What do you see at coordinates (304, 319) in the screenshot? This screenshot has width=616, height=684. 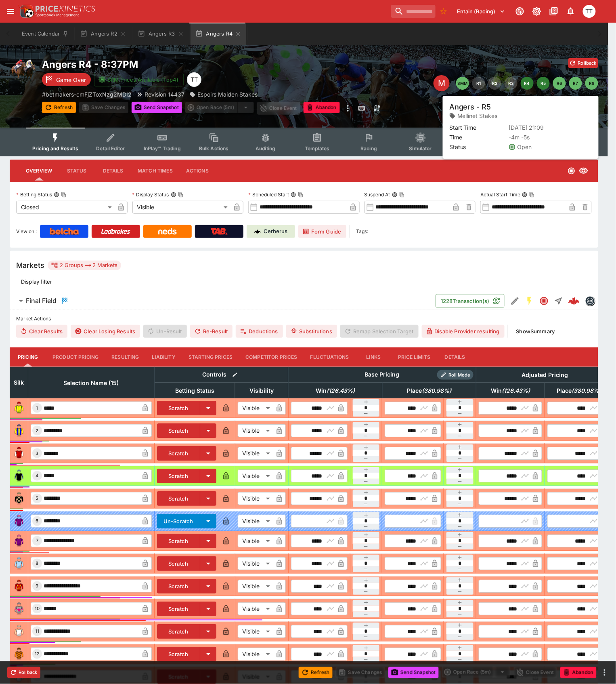 I see `label: Market Actions` at bounding box center [304, 319].